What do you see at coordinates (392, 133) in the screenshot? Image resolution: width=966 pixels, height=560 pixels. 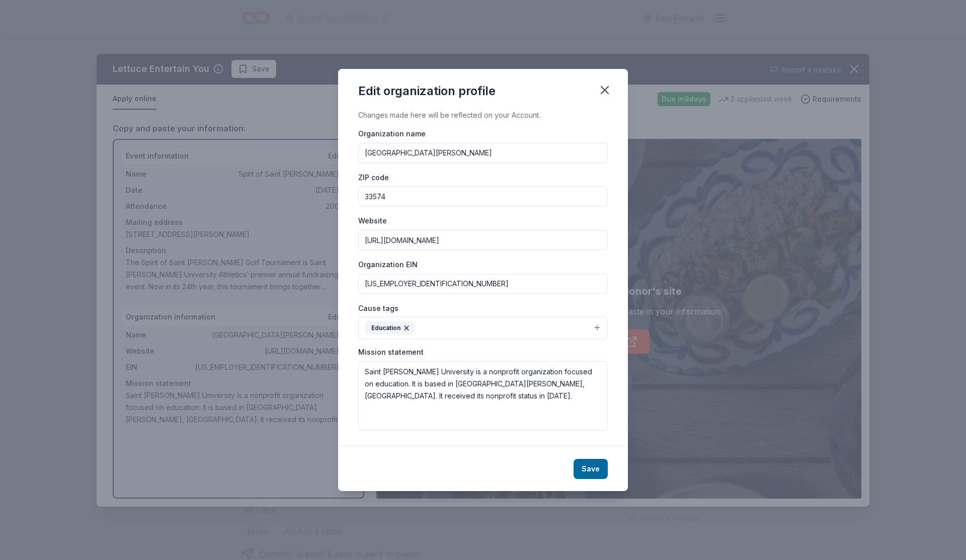 I see `label: Organization name` at bounding box center [392, 133].